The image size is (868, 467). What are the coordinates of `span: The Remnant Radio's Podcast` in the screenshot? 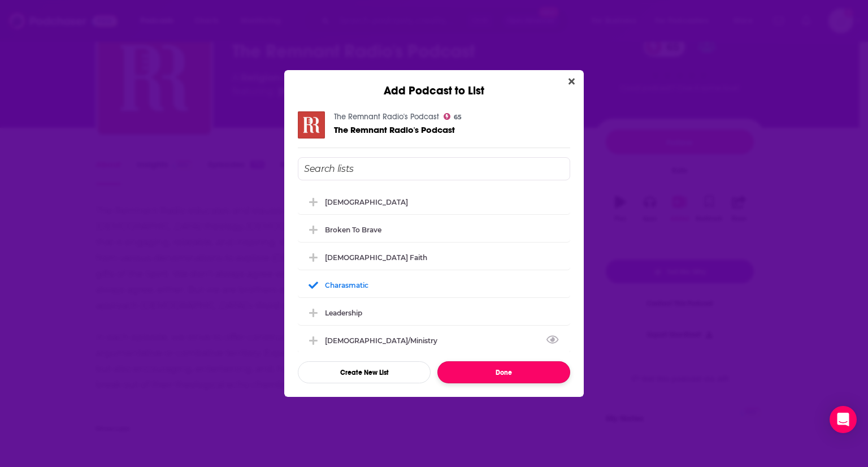 It's located at (394, 129).